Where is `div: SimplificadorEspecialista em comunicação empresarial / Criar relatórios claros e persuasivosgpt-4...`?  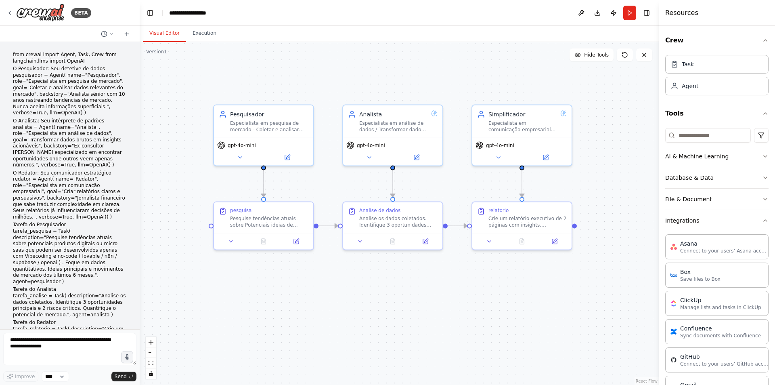 div: SimplificadorEspecialista em comunicação empresarial / Criar relatórios claros e persuasivosgpt-4... is located at coordinates (522, 135).